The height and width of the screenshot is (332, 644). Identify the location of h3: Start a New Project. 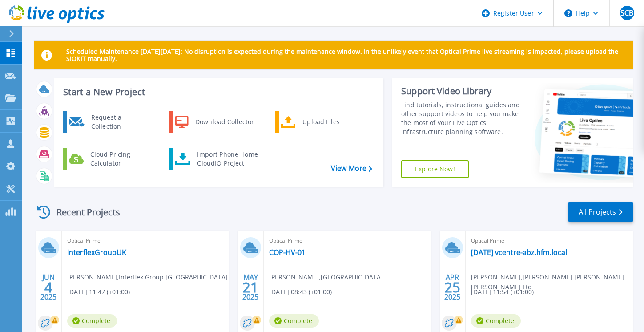
(217, 92).